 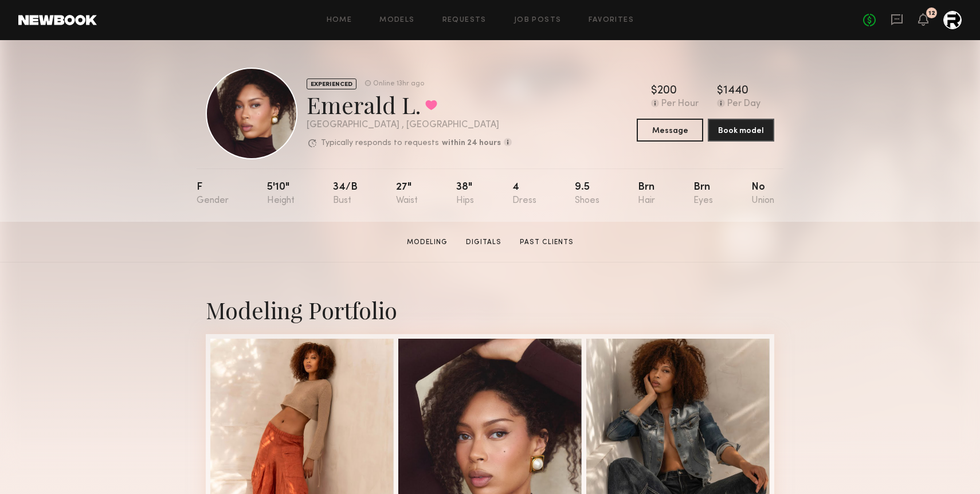 I want to click on div: No, so click(x=762, y=194).